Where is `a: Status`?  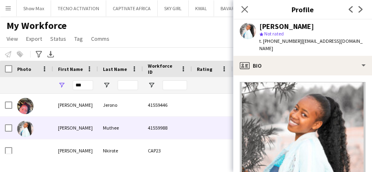 a: Status is located at coordinates (58, 39).